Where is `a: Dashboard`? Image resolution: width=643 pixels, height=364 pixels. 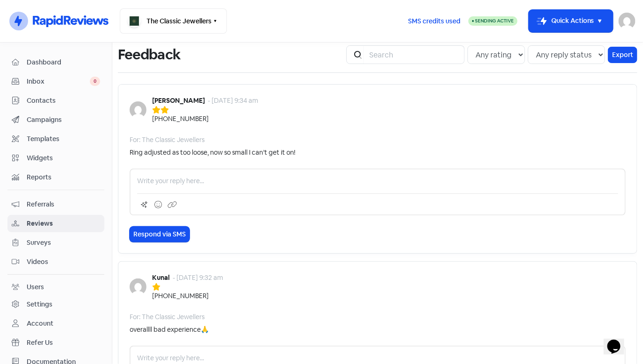
a: Dashboard is located at coordinates (56, 62).